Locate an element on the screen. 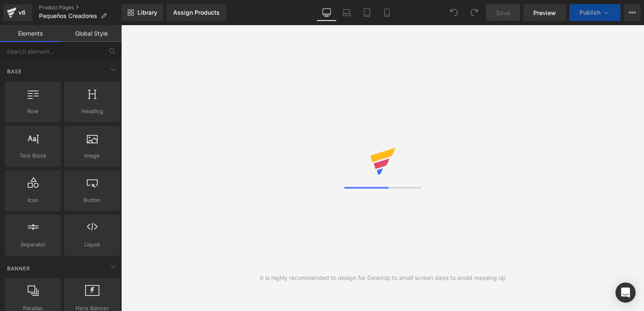 This screenshot has width=644, height=311. div: v6 is located at coordinates (22, 13).